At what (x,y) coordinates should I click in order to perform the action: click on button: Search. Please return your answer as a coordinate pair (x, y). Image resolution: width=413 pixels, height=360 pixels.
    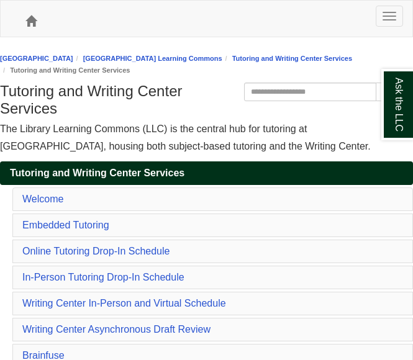
    Looking at the image, I should click on (394, 92).